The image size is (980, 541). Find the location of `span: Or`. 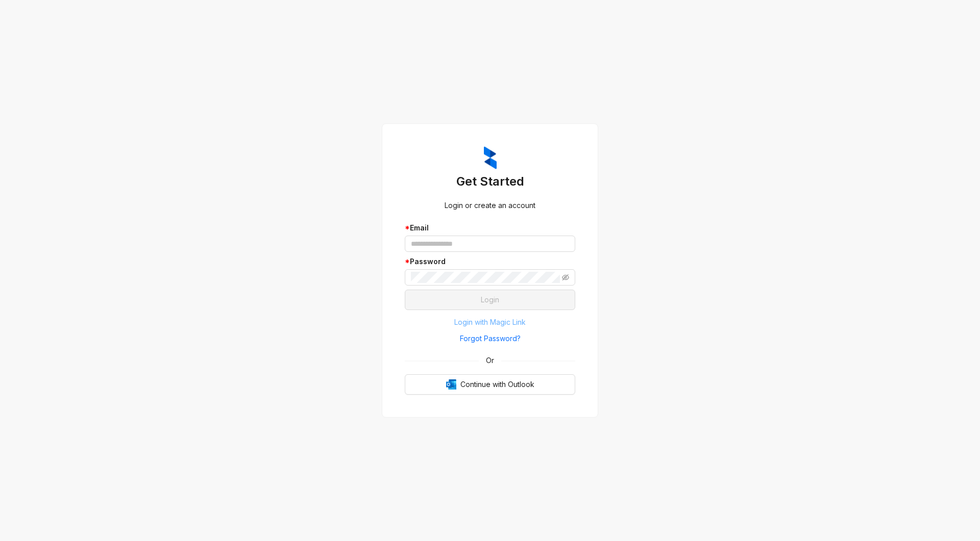

span: Or is located at coordinates (490, 361).